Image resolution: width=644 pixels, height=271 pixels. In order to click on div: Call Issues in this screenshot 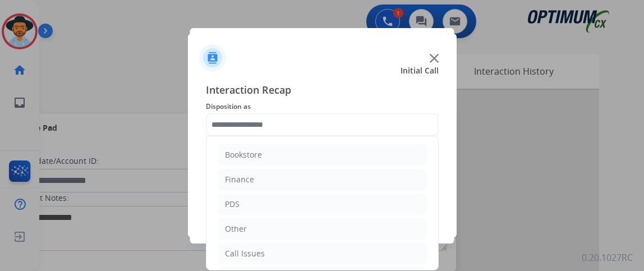, I will do `click(245, 254)`.